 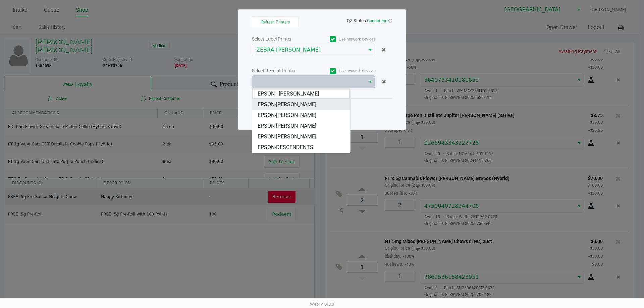 I want to click on div: Select Receipt Printer, so click(x=283, y=71).